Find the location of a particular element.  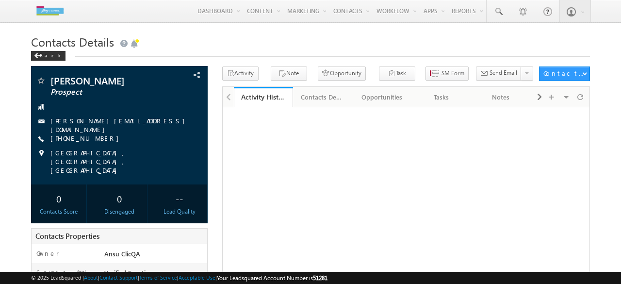

div: Verified Sanction is located at coordinates (154, 275).